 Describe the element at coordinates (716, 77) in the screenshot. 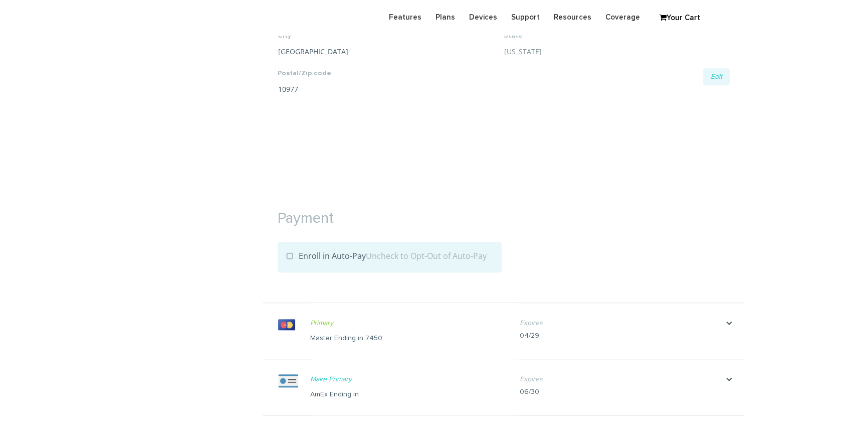

I see `a: Edit` at that location.